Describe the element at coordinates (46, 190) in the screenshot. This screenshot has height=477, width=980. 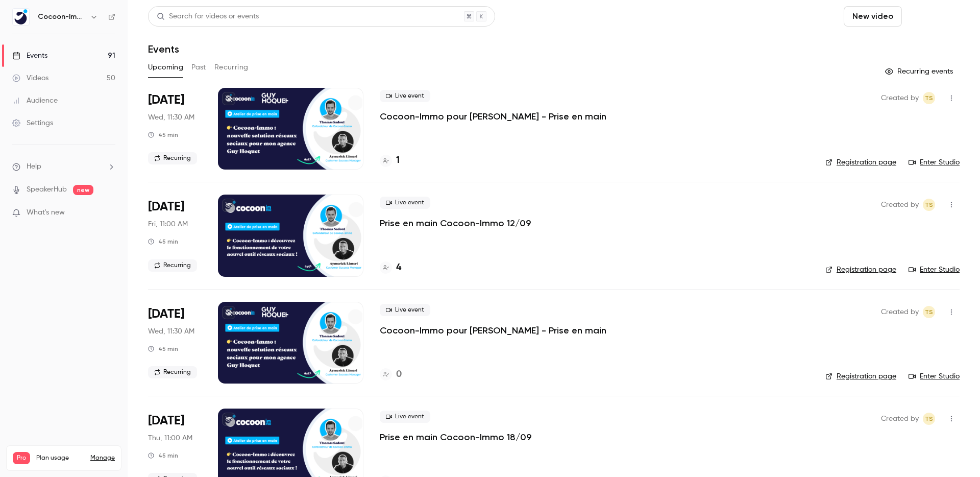
I see `a: SpeakerHub` at that location.